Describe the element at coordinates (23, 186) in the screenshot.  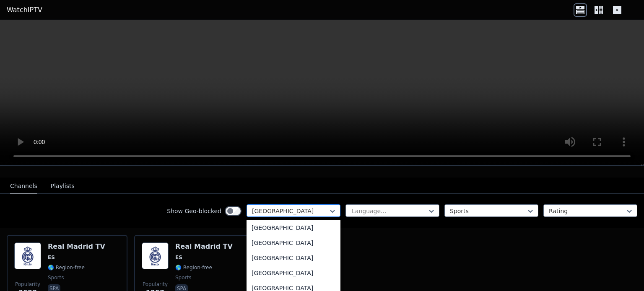
I see `button: Channels` at that location.